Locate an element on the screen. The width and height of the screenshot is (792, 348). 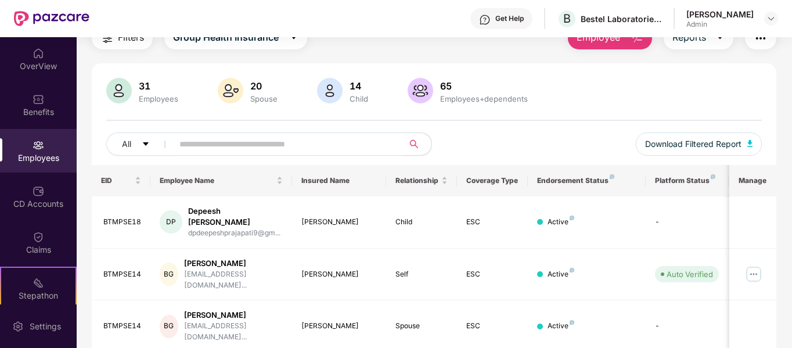
div: Endorsement Status is located at coordinates (587, 181).